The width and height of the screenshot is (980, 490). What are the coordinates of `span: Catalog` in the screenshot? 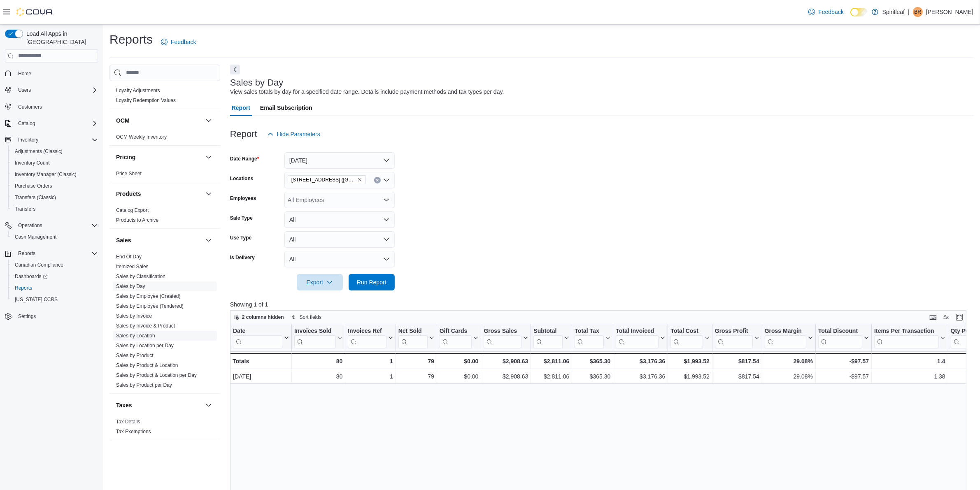 It's located at (27, 124).